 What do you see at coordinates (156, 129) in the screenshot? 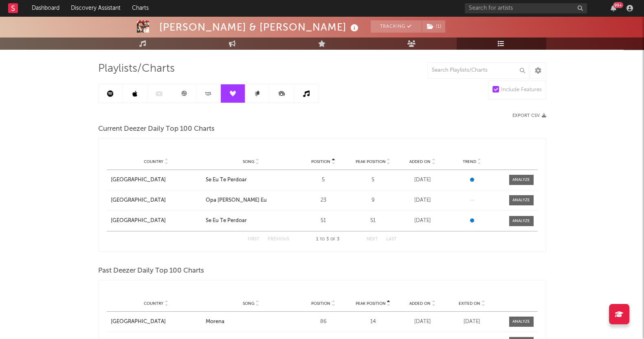
I see `span: Current Deezer Daily Top 100 Charts` at bounding box center [156, 129].